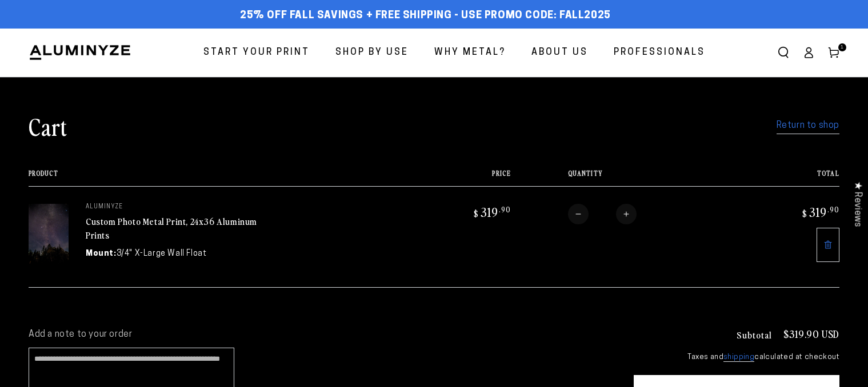 The height and width of the screenshot is (387, 868). I want to click on a: Start Your Print, so click(257, 53).